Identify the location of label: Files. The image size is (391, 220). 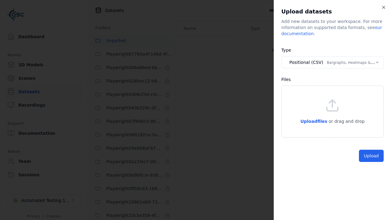
(286, 79).